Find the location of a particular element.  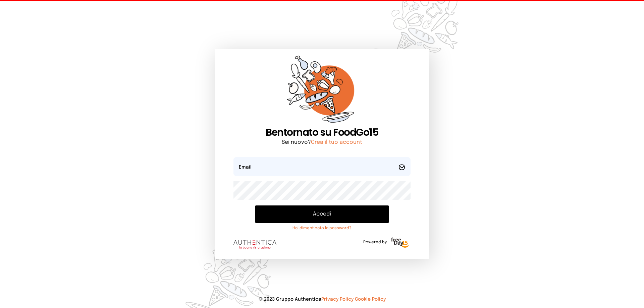

button: Accedi is located at coordinates (322, 214).